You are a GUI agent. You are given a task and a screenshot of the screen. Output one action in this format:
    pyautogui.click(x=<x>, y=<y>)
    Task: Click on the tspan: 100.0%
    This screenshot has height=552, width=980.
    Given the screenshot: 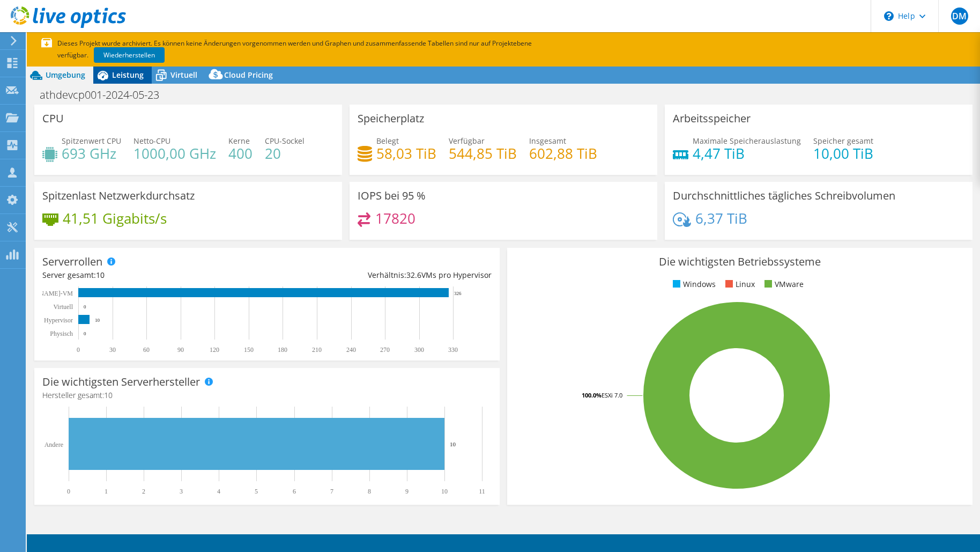 What is the action you would take?
    pyautogui.click(x=592, y=395)
    